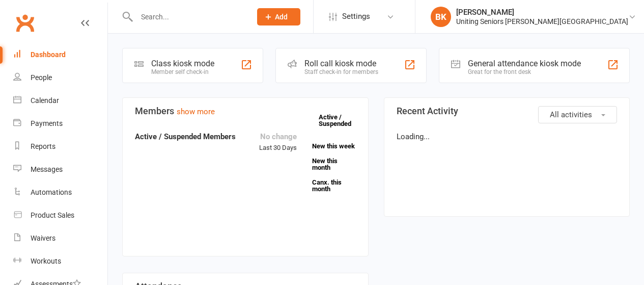  Describe the element at coordinates (48, 54) in the screenshot. I see `div: Dashboard` at that location.